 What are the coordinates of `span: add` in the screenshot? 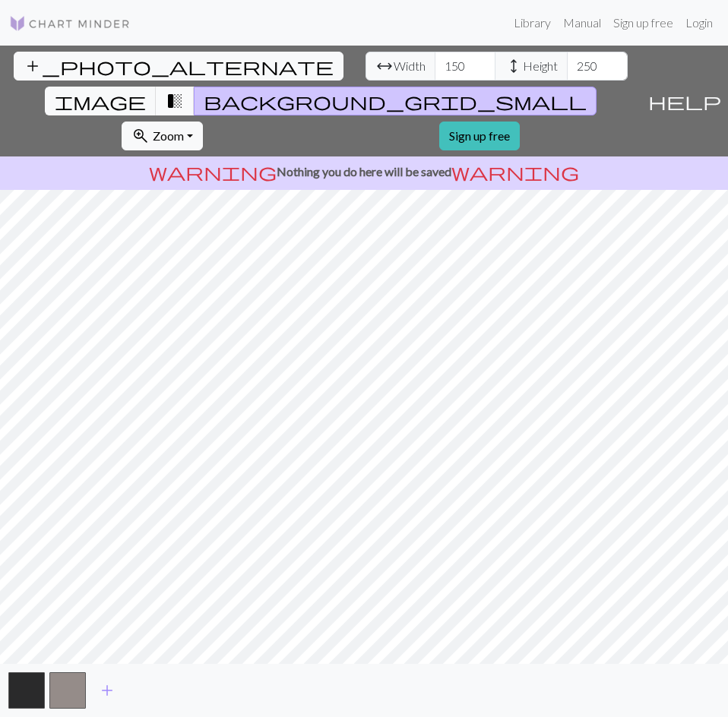 It's located at (107, 690).